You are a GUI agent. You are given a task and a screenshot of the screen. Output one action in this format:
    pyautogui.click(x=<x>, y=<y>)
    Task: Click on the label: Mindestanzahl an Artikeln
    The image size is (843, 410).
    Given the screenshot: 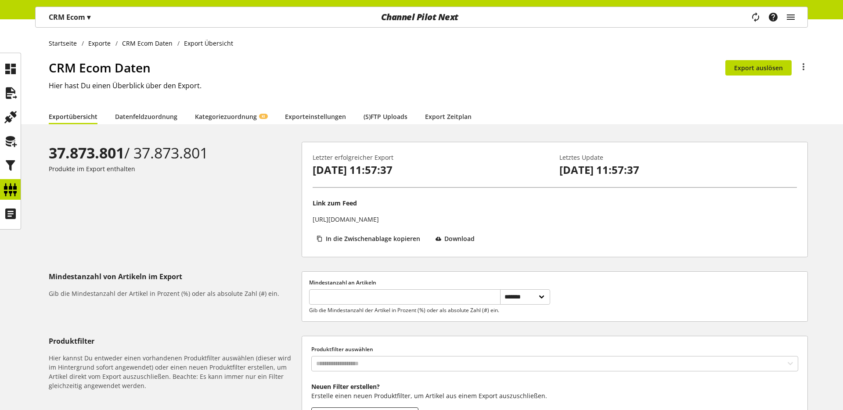 What is the action you would take?
    pyautogui.click(x=429, y=283)
    